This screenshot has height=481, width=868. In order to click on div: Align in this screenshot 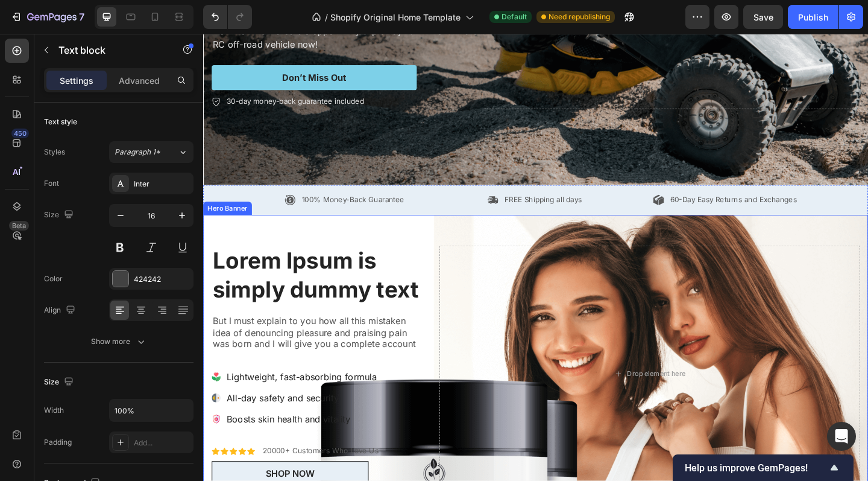, I will do `click(61, 310)`.